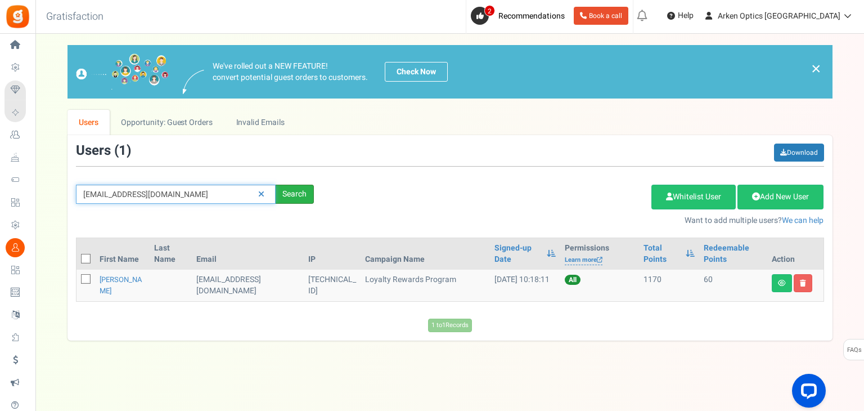 This screenshot has width=864, height=411. Describe the element at coordinates (694, 197) in the screenshot. I see `a: Whitelist User` at that location.